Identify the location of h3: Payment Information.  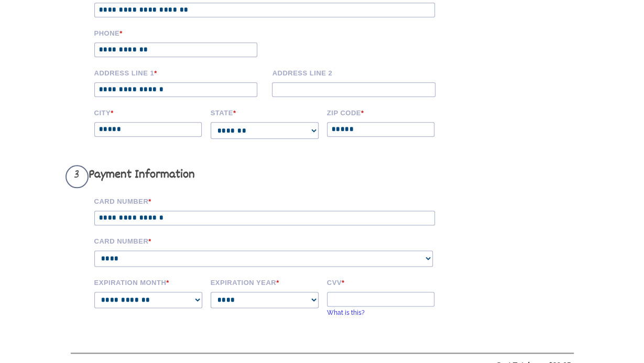
(258, 177).